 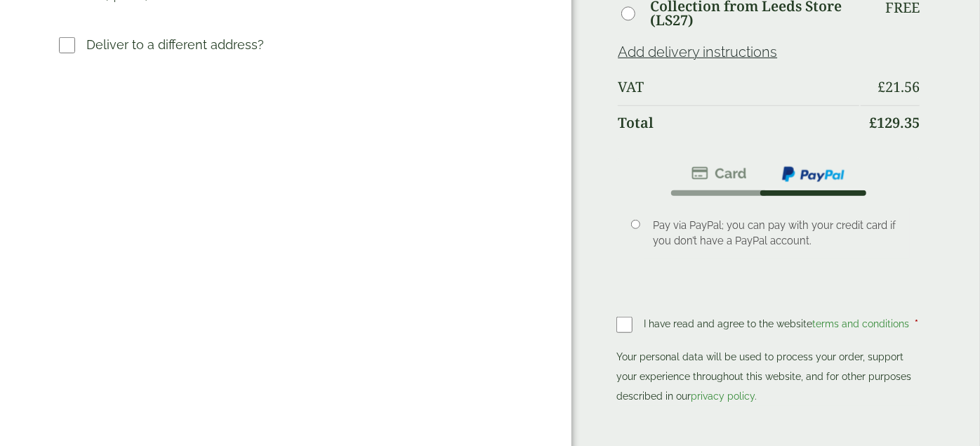 I want to click on abbr: required, so click(x=916, y=324).